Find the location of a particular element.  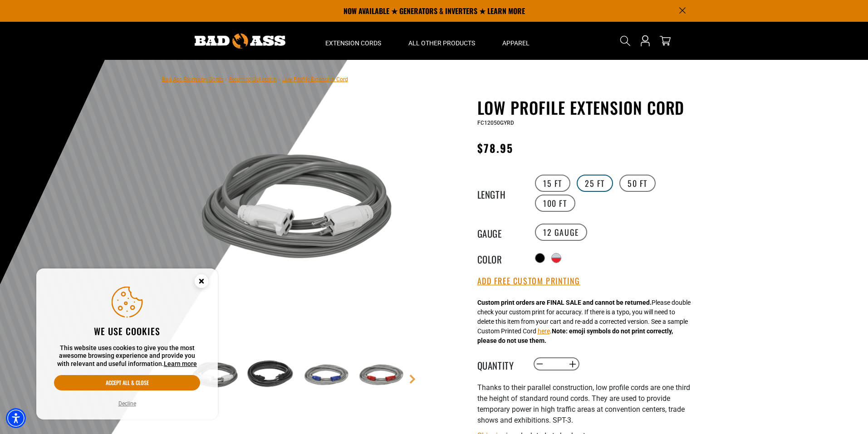

summary: Apparel is located at coordinates (516, 41).